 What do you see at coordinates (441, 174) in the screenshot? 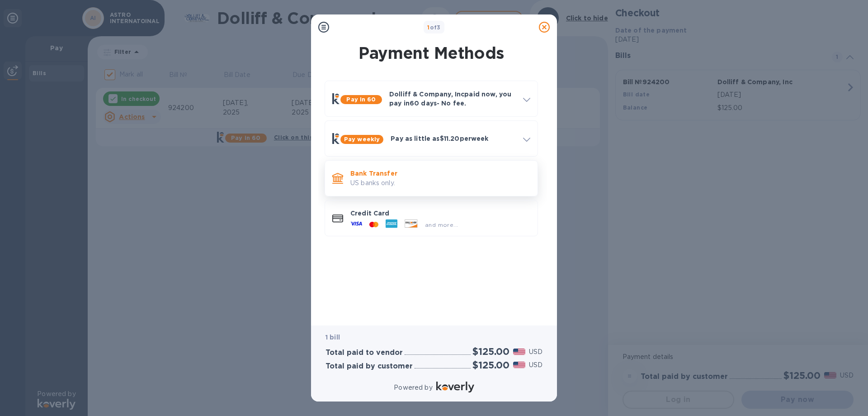
I see `p: Bank Transfer` at bounding box center [441, 174].